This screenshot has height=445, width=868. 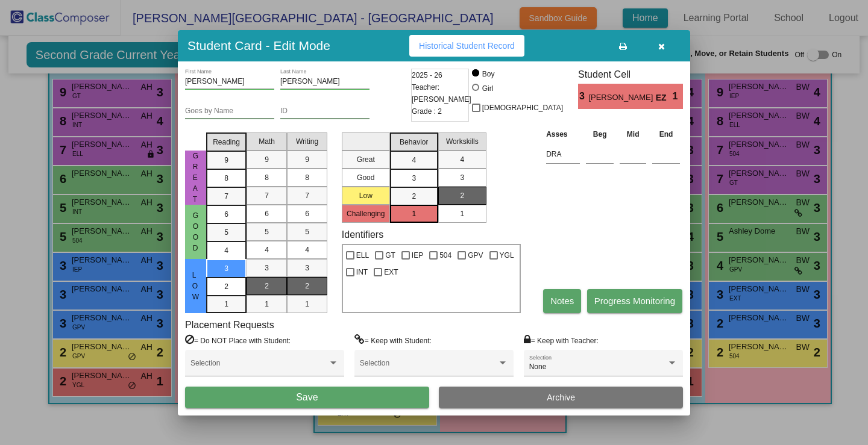 I want to click on input: assessment, so click(x=563, y=155).